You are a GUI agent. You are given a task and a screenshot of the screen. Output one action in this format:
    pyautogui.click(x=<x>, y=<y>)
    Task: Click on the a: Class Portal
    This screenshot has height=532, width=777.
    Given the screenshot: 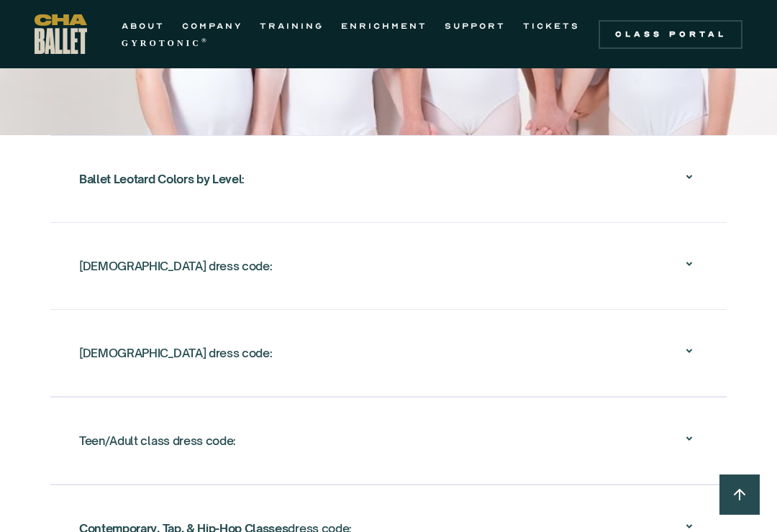 What is the action you would take?
    pyautogui.click(x=671, y=34)
    